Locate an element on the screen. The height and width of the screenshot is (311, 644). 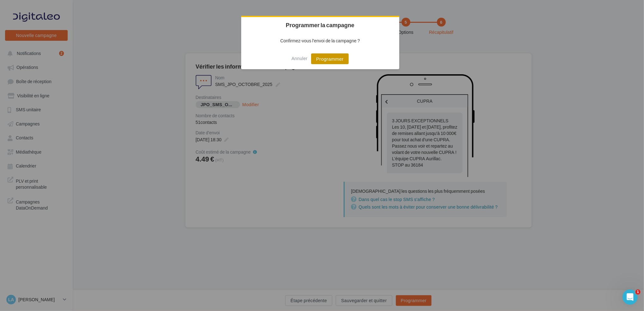
button: Annuler is located at coordinates (299, 58).